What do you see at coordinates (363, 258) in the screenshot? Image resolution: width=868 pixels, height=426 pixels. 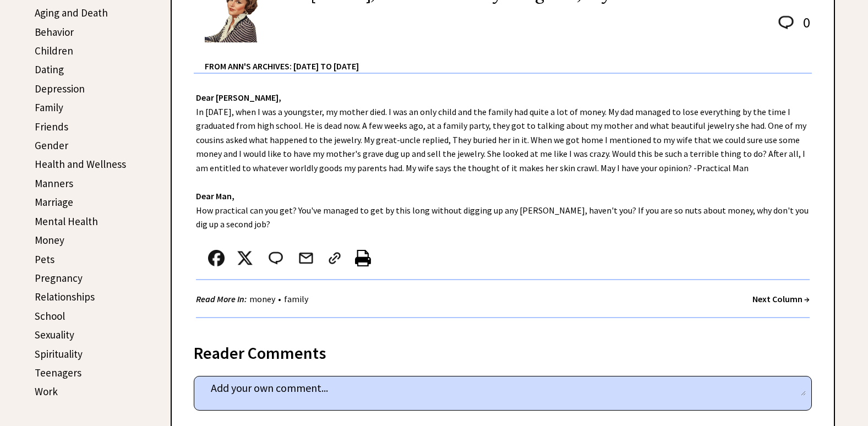 I see `img: printer%20icon.png` at bounding box center [363, 258].